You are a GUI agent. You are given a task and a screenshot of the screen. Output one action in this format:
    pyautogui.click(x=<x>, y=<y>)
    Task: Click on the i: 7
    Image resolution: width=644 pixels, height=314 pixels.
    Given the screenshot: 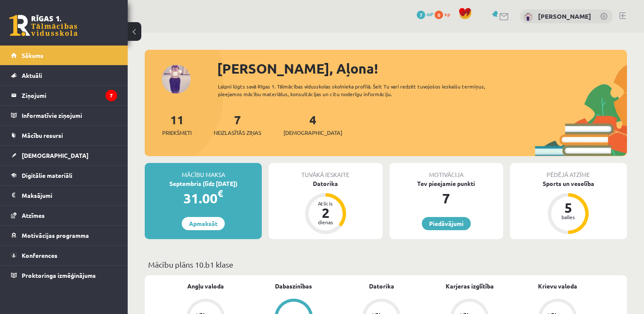 What is the action you would take?
    pyautogui.click(x=111, y=95)
    